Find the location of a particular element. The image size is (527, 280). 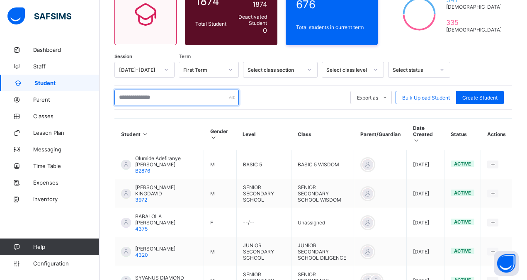

span: Inventory is located at coordinates (66, 199).